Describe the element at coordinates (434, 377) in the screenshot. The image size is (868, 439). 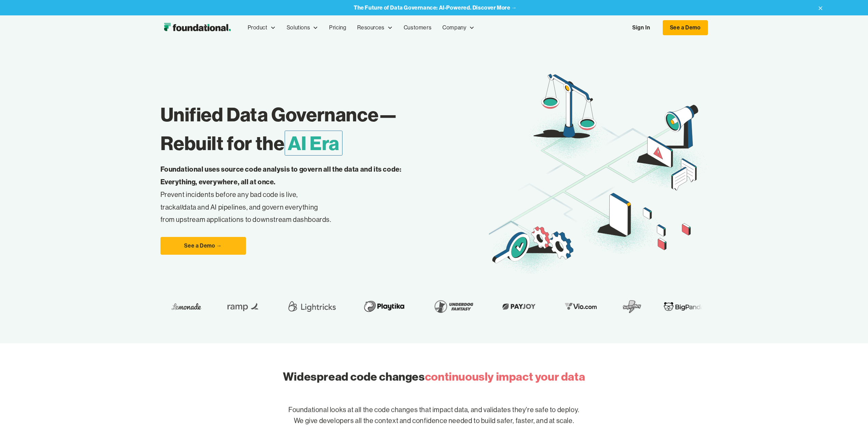
I see `h2: Widespread code changes` at that location.